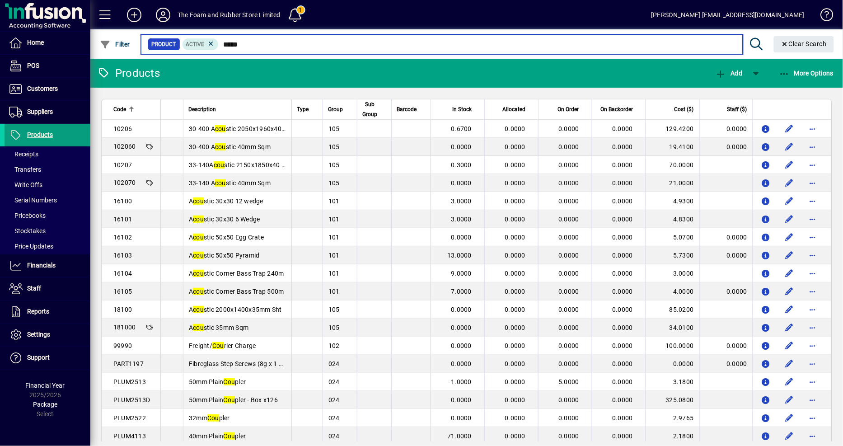 The height and width of the screenshot is (446, 843). What do you see at coordinates (47, 335) in the screenshot?
I see `a: Settings` at bounding box center [47, 335].